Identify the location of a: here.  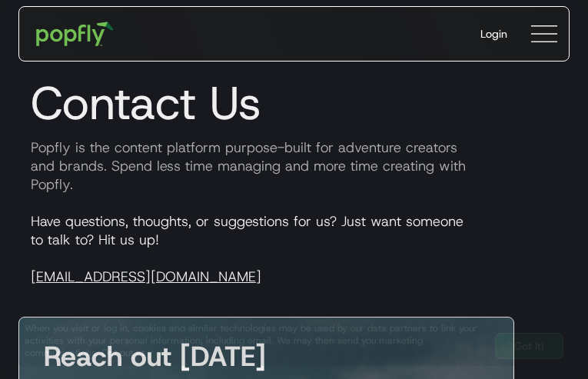
(154, 353).